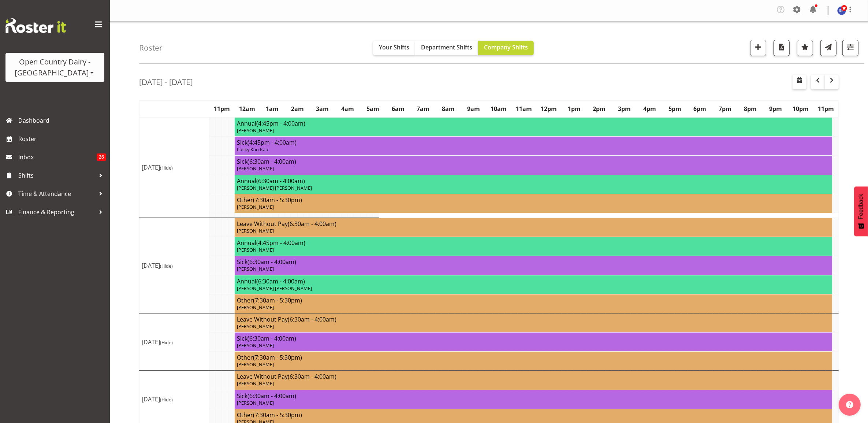 The height and width of the screenshot is (423, 868). I want to click on button: Highlight an important date within the roster., so click(806, 48).